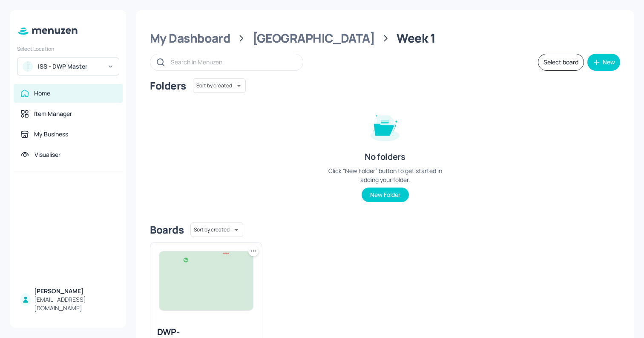  Describe the element at coordinates (385, 175) in the screenshot. I see `div: Click “New Folder” button to get started in adding your folder.` at that location.